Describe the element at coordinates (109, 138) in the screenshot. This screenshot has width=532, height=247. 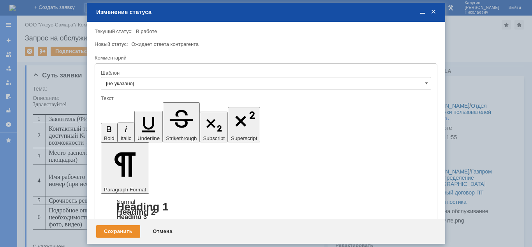
I see `span: Bold` at that location.